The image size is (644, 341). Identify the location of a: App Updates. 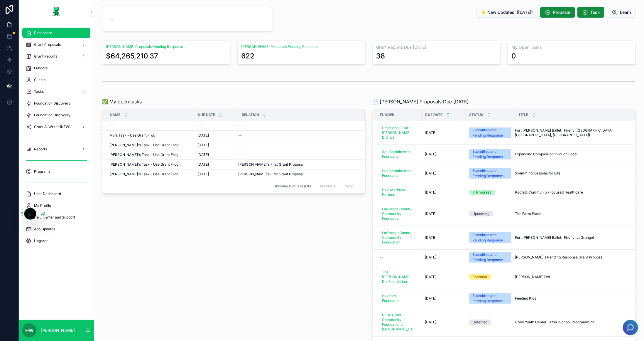
(56, 229).